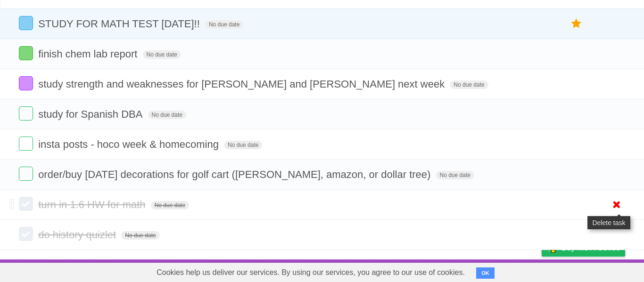 The height and width of the screenshot is (282, 644). I want to click on span: insta posts - hoco week & homecoming, so click(130, 144).